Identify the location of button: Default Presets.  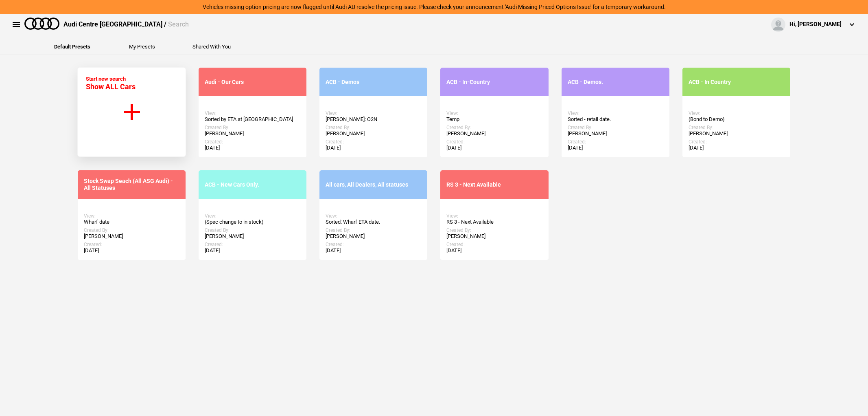
(72, 46).